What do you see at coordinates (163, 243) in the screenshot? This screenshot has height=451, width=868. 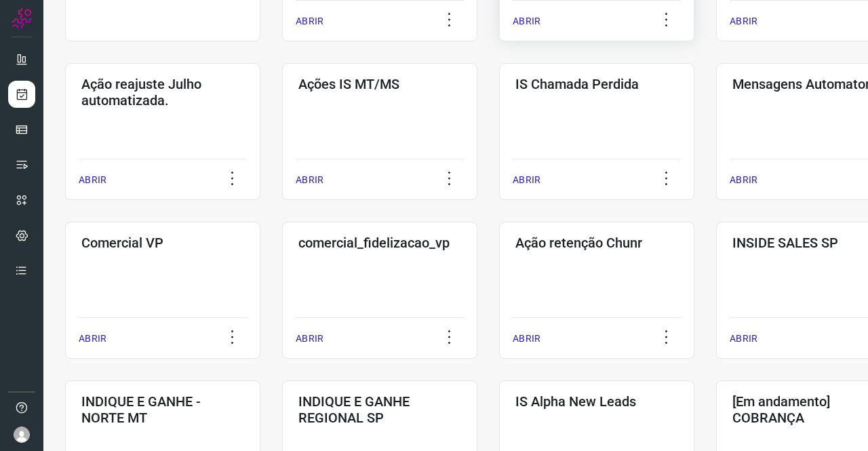 I see `h3: Comercial VP` at bounding box center [163, 243].